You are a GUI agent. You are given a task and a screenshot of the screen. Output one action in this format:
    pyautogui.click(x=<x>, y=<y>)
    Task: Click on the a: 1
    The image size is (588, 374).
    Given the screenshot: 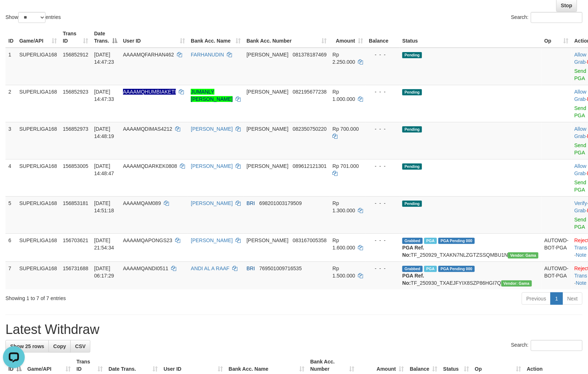 What is the action you would take?
    pyautogui.click(x=557, y=298)
    